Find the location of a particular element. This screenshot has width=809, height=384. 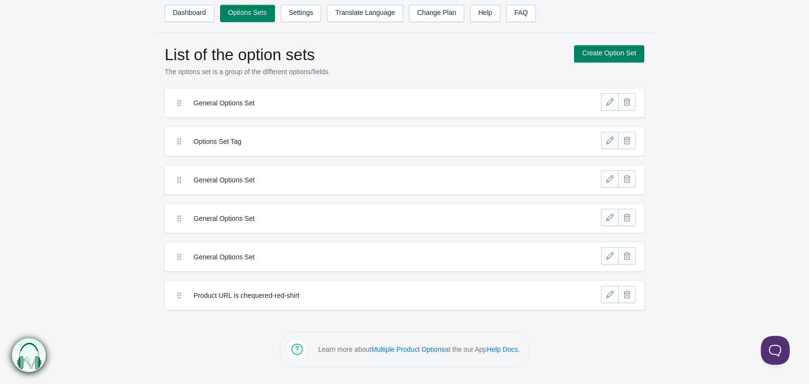

h1: List of the option sets is located at coordinates (365, 55).